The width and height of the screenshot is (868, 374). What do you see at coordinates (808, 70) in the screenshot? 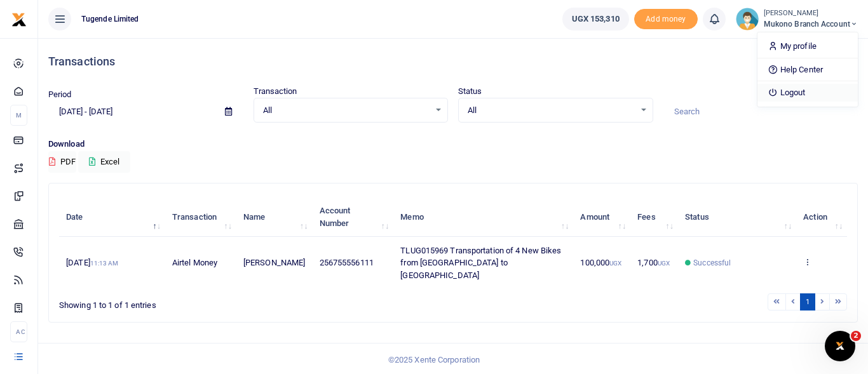
I see `a: Help Center` at bounding box center [808, 70].